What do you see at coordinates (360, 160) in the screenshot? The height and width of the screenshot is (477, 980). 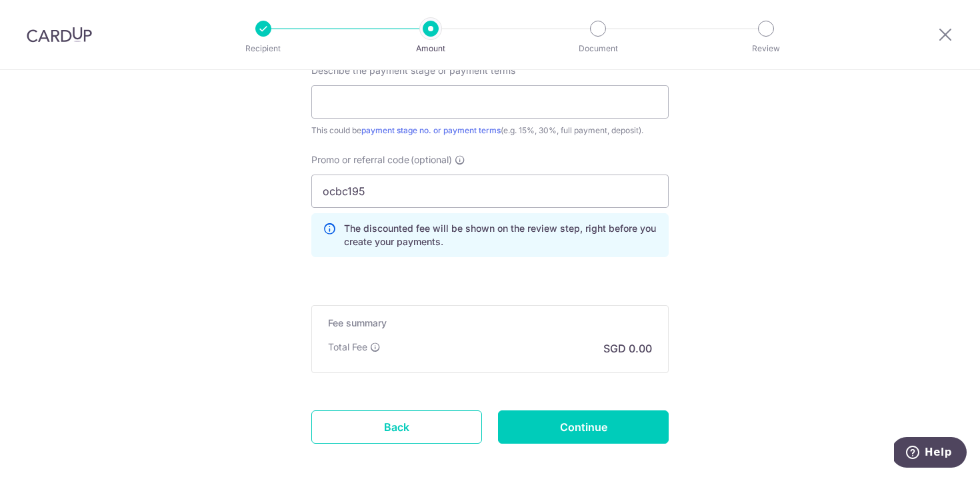 I see `span: Promo or referral code` at bounding box center [360, 160].